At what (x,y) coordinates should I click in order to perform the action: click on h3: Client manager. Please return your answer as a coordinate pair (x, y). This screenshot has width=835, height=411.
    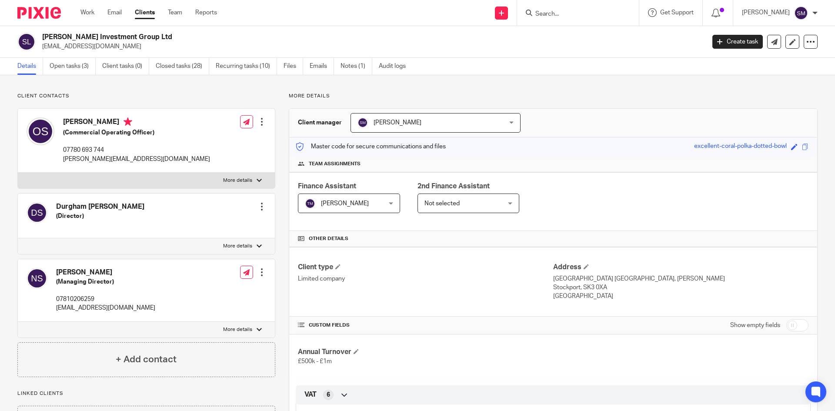
    Looking at the image, I should click on (320, 123).